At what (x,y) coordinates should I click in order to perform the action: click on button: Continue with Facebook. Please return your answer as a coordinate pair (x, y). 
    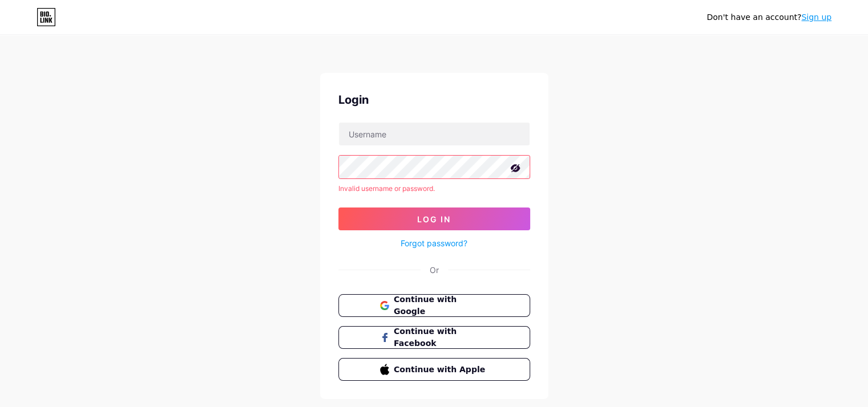
    Looking at the image, I should click on (434, 337).